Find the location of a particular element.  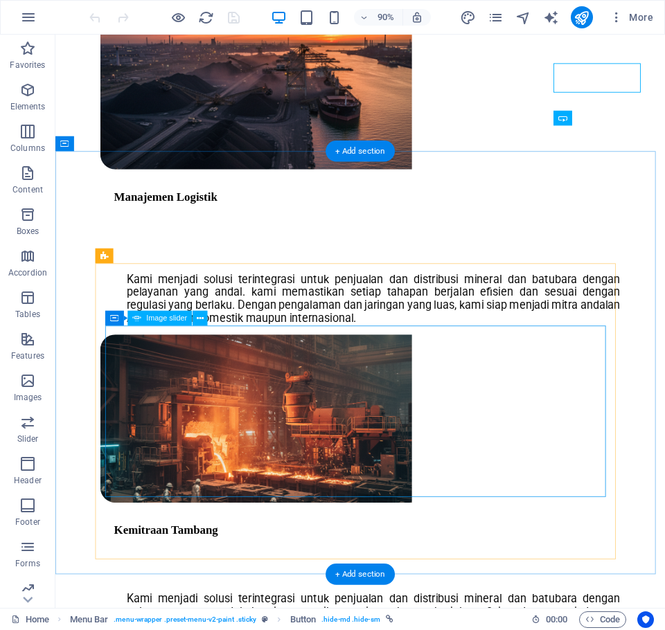

nav: breadcrumb is located at coordinates (231, 620).